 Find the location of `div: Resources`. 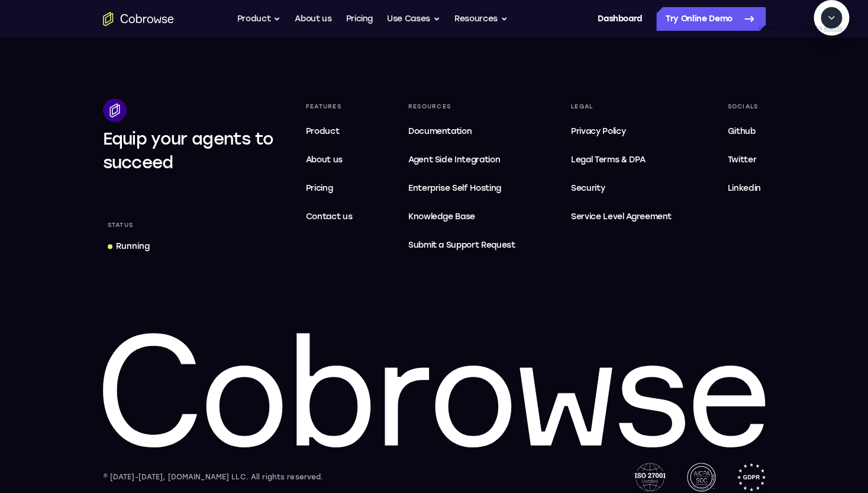

div: Resources is located at coordinates (462, 106).